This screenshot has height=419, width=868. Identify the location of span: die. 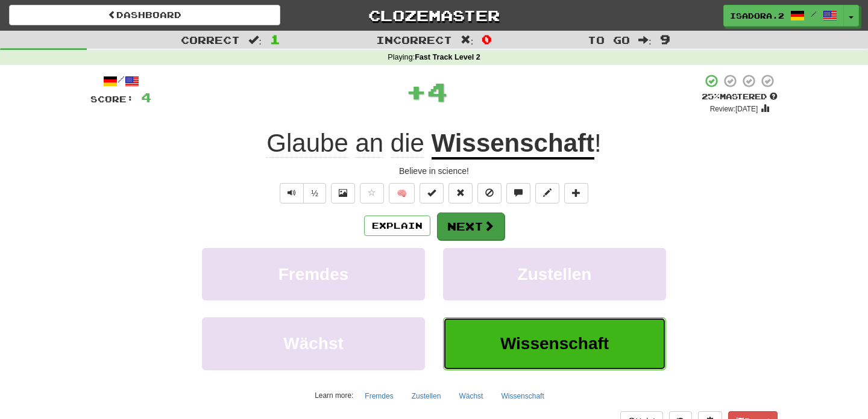
(408, 144).